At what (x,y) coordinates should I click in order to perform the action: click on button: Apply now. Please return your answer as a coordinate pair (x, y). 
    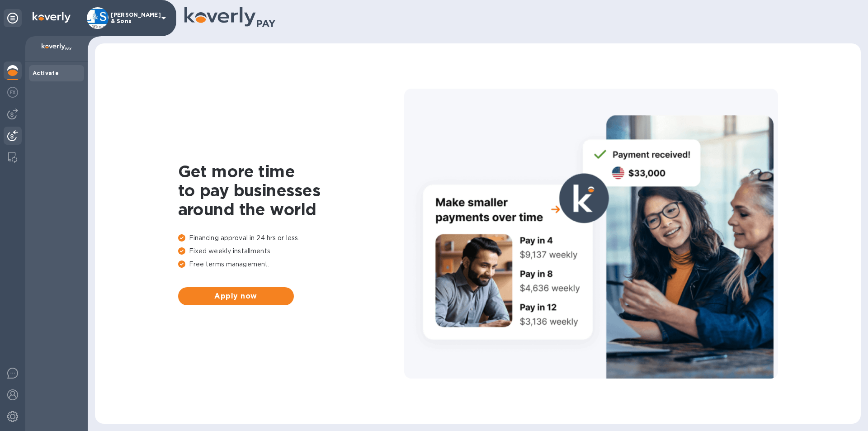
    Looking at the image, I should click on (236, 296).